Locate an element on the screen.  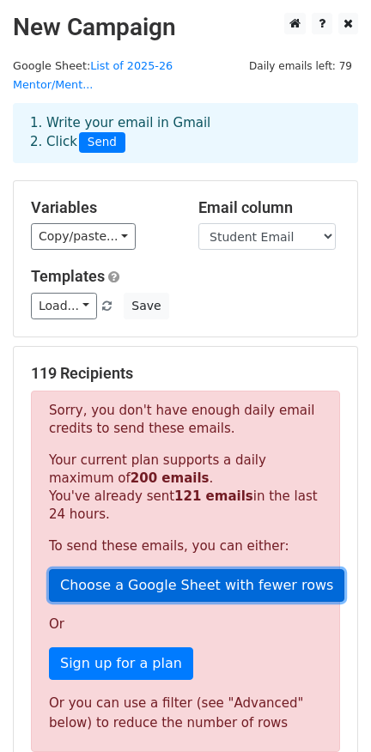
h5: Email column is located at coordinates (269, 208).